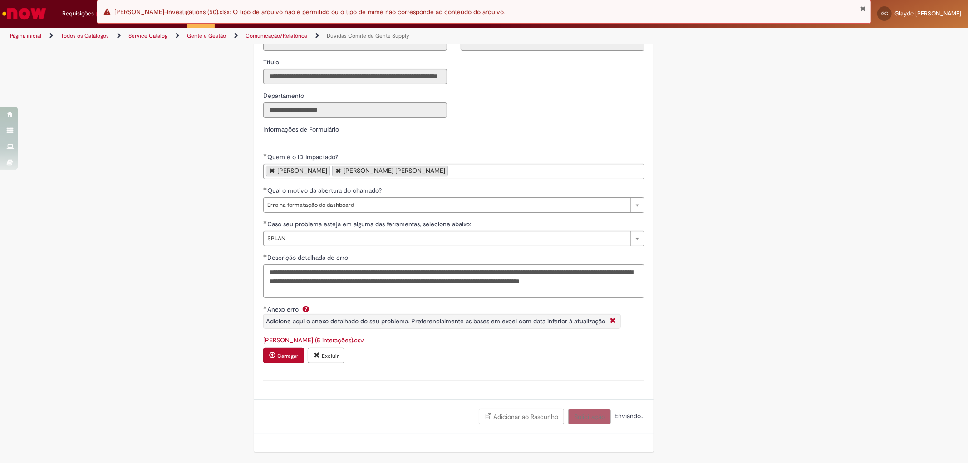  I want to click on button: Fechar Notificação, so click(863, 9).